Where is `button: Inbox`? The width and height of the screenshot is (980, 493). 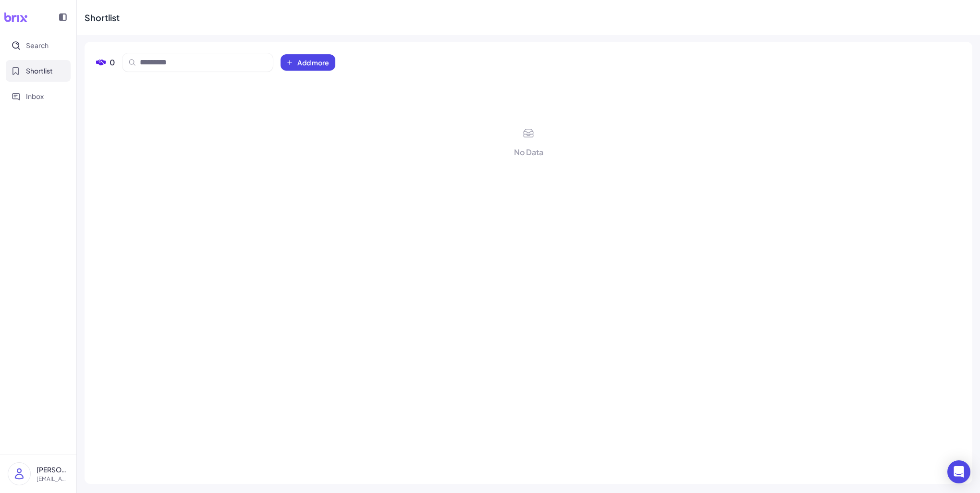 button: Inbox is located at coordinates (38, 96).